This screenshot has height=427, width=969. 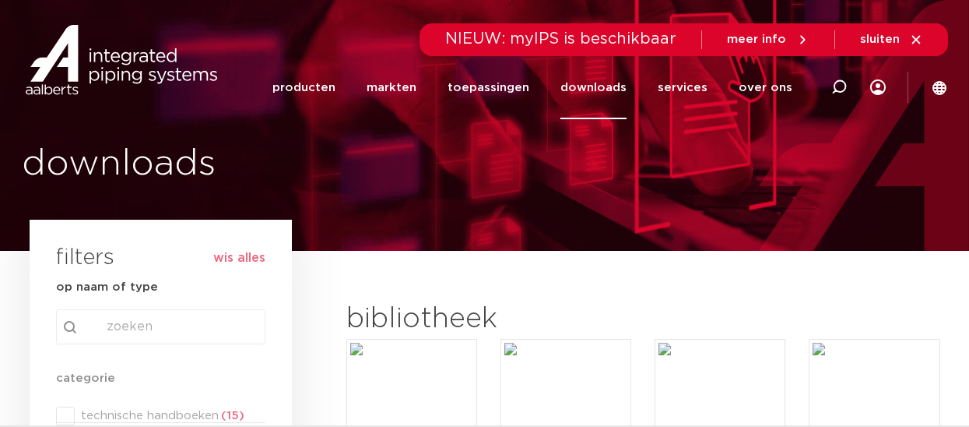 What do you see at coordinates (532, 87) in the screenshot?
I see `nav: Menu` at bounding box center [532, 87].